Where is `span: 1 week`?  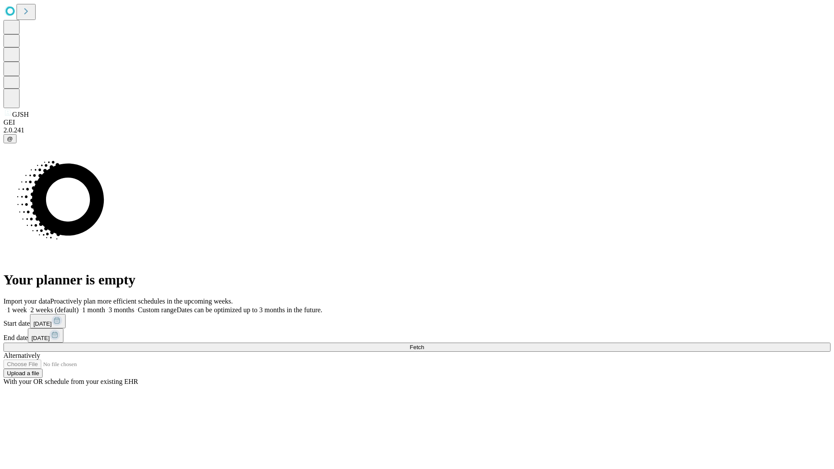
span: 1 week is located at coordinates (17, 310).